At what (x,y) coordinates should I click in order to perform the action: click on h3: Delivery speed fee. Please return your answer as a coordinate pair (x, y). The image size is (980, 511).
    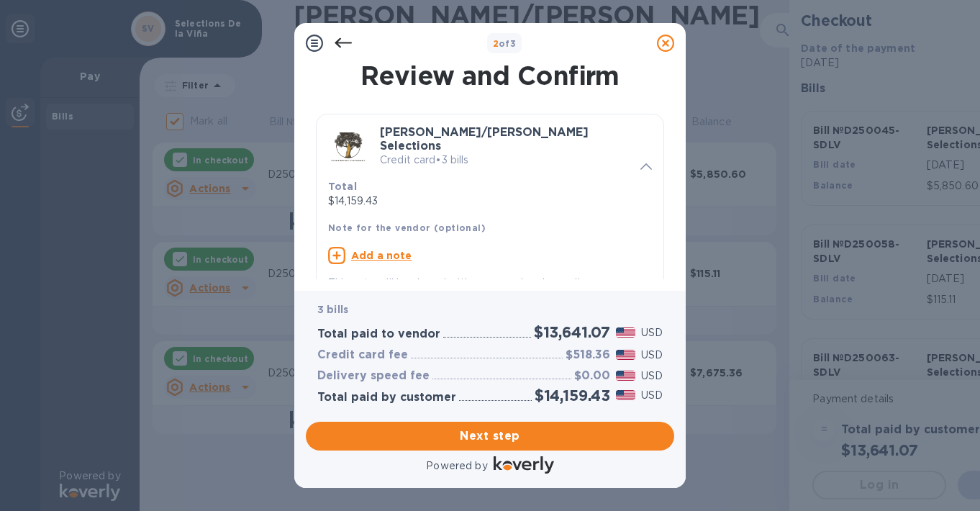
    Looking at the image, I should click on (373, 376).